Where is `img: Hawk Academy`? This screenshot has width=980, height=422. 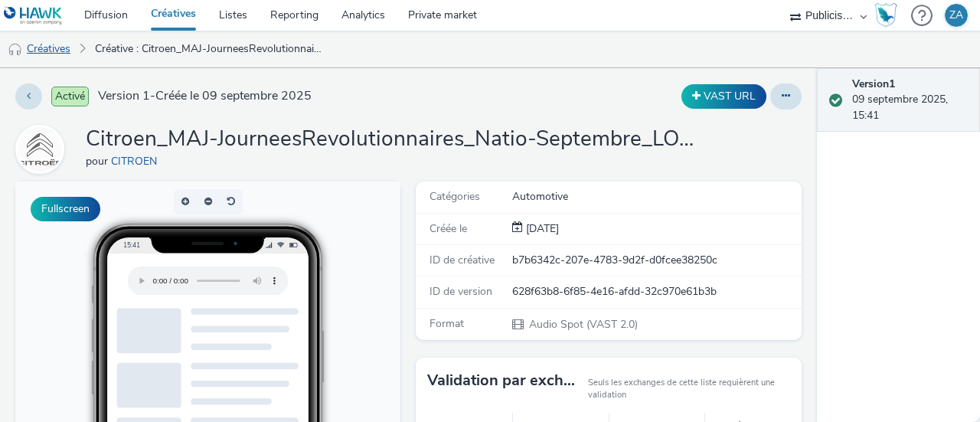
img: Hawk Academy is located at coordinates (886, 16).